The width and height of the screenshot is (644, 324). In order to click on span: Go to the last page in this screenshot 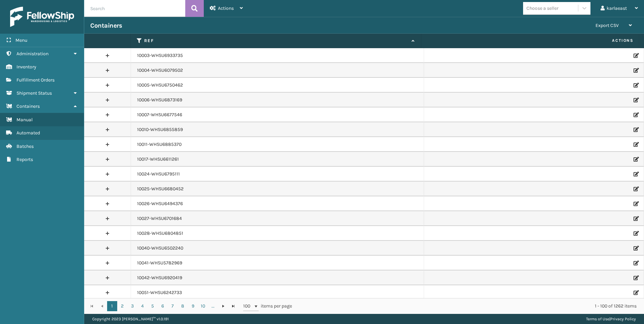, I will do `click(233, 306)`.